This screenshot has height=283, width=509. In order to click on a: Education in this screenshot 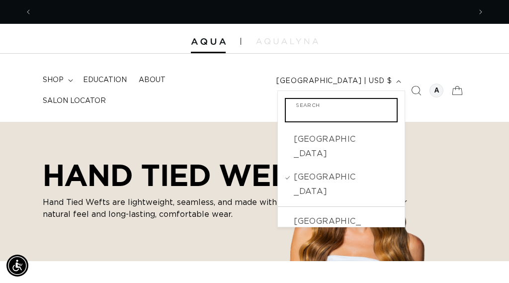, I will do `click(105, 80)`.